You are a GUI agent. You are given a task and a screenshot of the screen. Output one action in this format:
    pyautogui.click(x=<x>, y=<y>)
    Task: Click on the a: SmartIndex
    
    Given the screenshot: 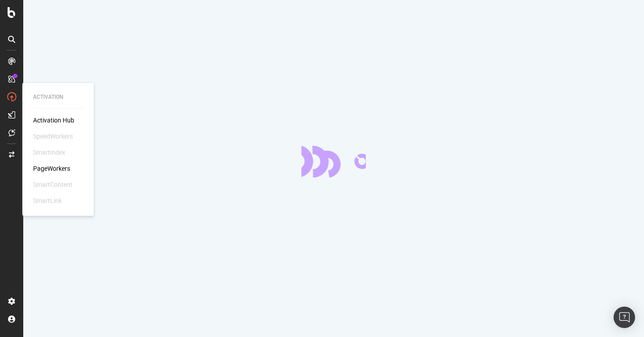 What is the action you would take?
    pyautogui.click(x=49, y=153)
    